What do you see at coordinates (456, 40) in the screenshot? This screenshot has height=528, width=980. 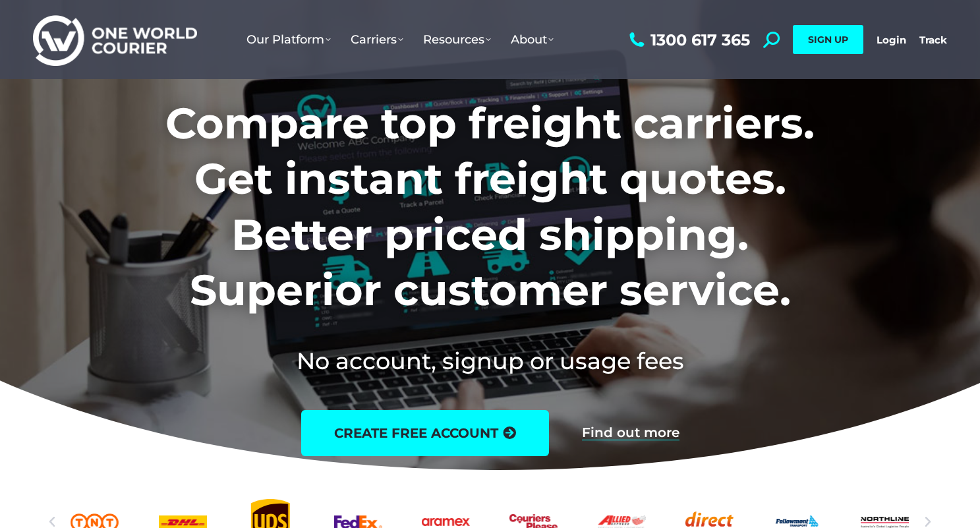 I see `span: Resources` at bounding box center [456, 40].